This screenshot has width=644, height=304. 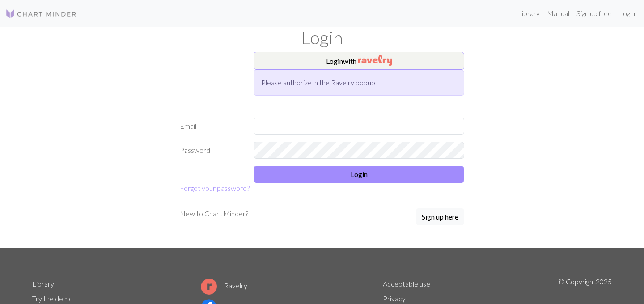 I want to click on label: Password, so click(x=211, y=150).